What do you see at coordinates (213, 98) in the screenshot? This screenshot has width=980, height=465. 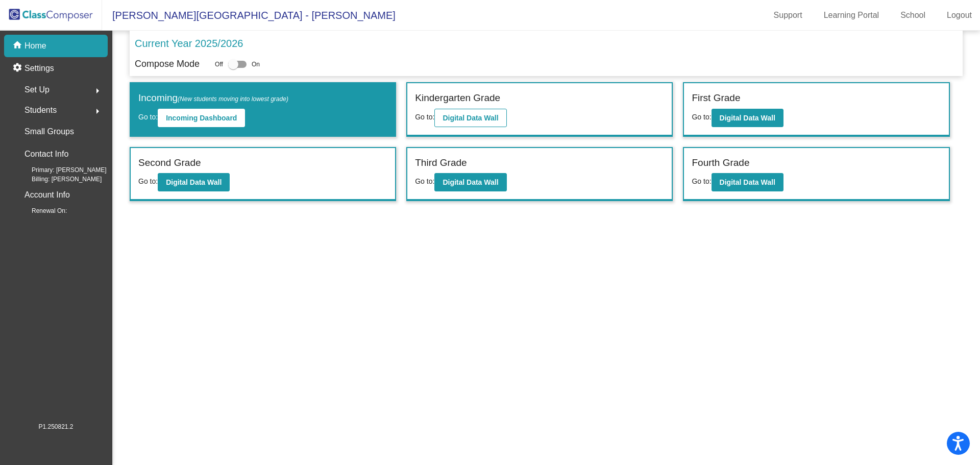 I see `label: Incoming` at bounding box center [213, 98].